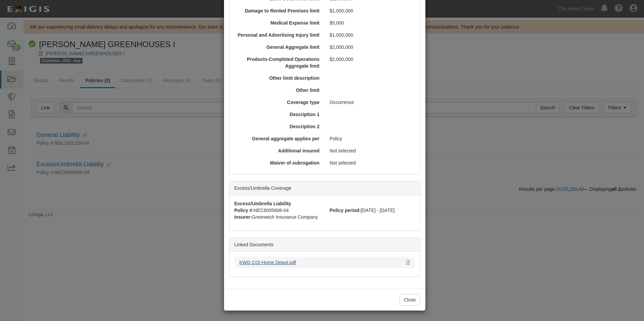 This screenshot has height=321, width=644. Describe the element at coordinates (278, 90) in the screenshot. I see `div: Other limit` at that location.